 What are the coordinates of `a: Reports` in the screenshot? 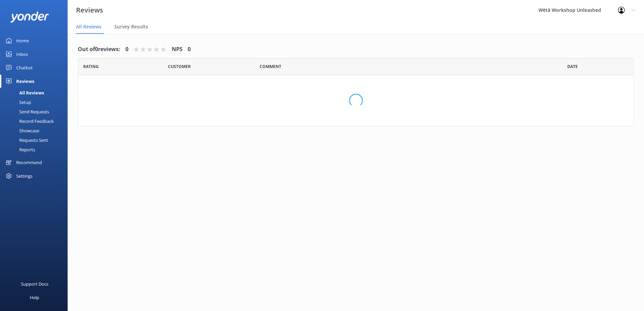 It's located at (36, 149).